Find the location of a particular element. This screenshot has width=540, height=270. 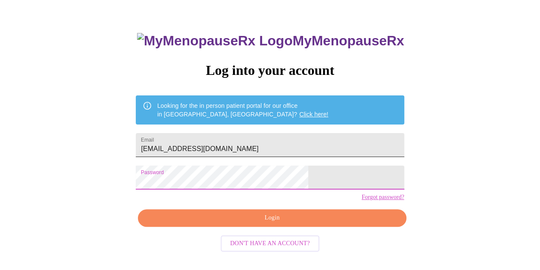

img: MyMenopauseRx Logo is located at coordinates (215, 41).